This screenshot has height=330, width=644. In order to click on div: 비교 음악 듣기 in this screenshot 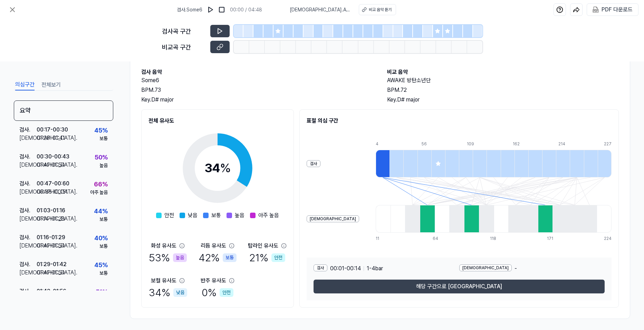, I will do `click(381, 10)`.